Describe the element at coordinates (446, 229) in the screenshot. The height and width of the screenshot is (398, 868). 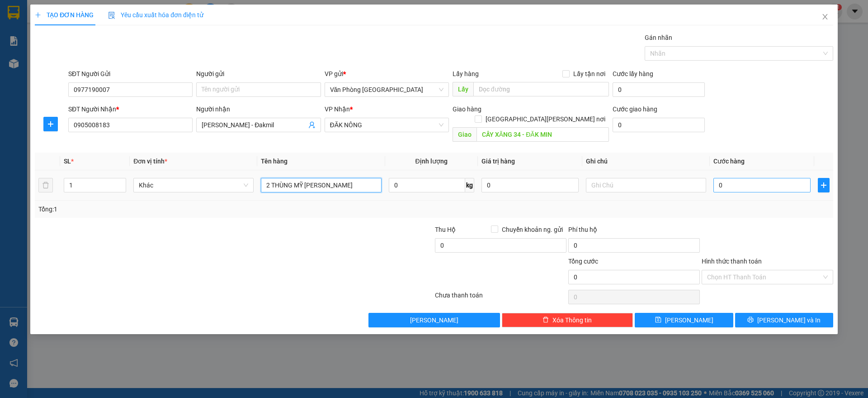
I see `span: Thu Hộ` at that location.